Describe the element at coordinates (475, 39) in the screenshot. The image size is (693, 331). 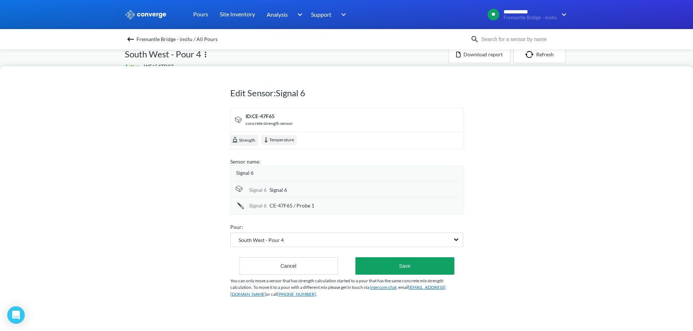
I see `img: icon-search.svg` at that location.